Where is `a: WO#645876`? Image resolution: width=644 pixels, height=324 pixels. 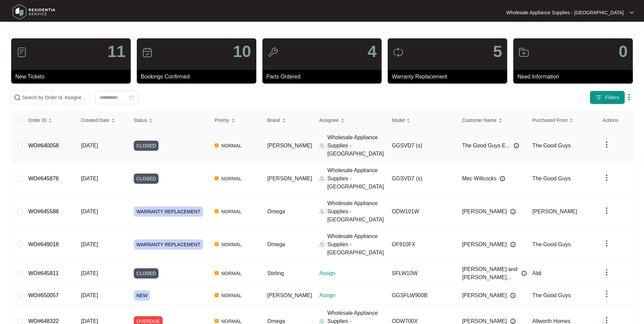 a: WO#645876 is located at coordinates (44, 178).